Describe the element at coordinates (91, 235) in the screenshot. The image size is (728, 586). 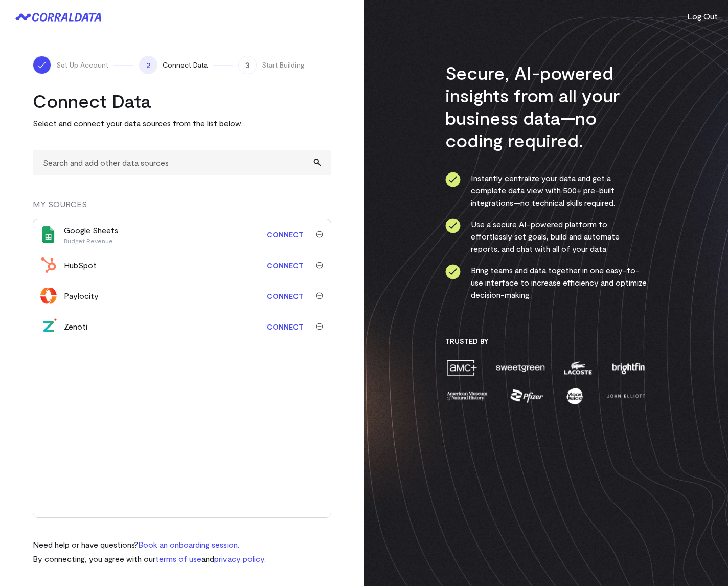
I see `div: Google Sheets` at that location.